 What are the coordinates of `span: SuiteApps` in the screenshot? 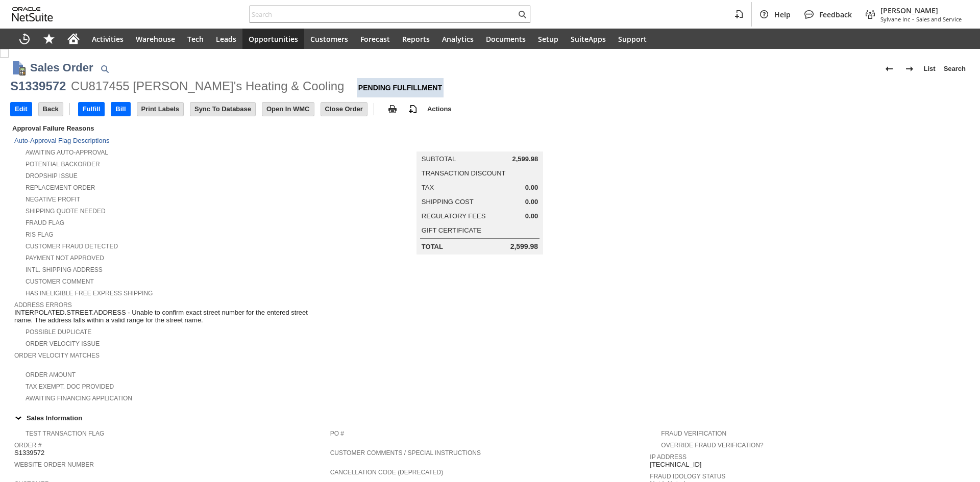 It's located at (588, 39).